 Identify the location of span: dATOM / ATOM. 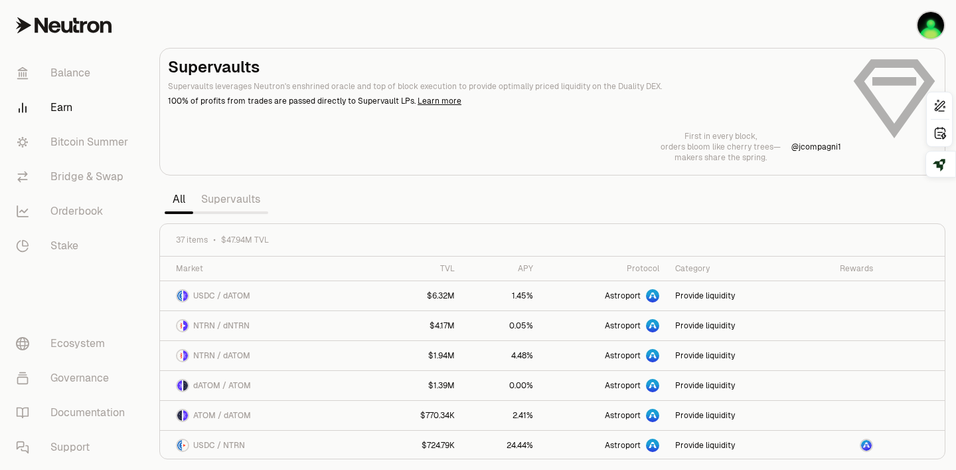
(222, 385).